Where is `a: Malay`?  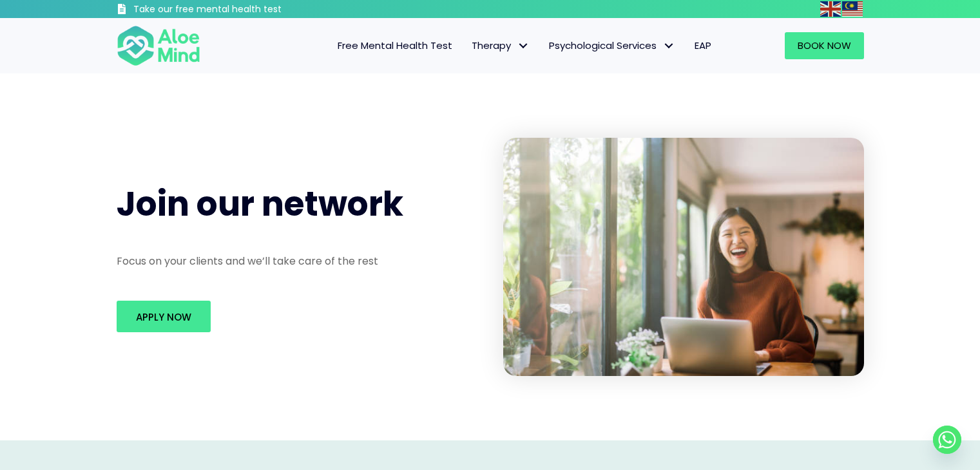
a: Malay is located at coordinates (854, 9).